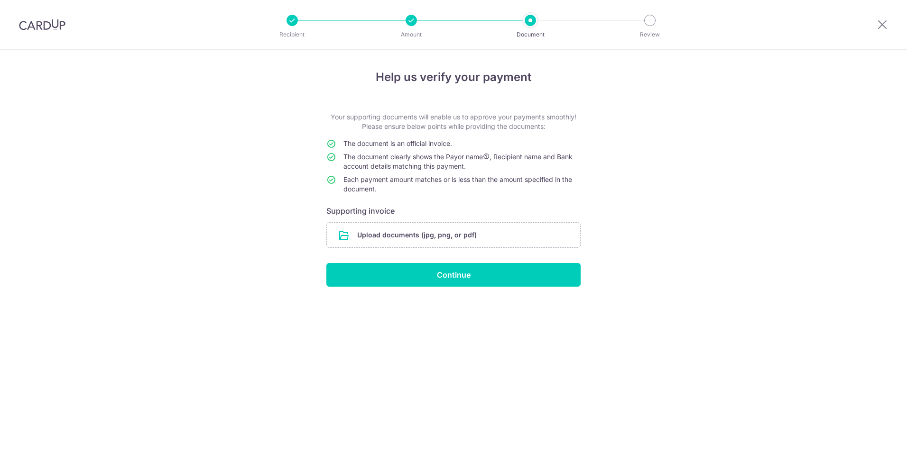 This screenshot has height=452, width=907. What do you see at coordinates (530, 35) in the screenshot?
I see `p: Document` at bounding box center [530, 35].